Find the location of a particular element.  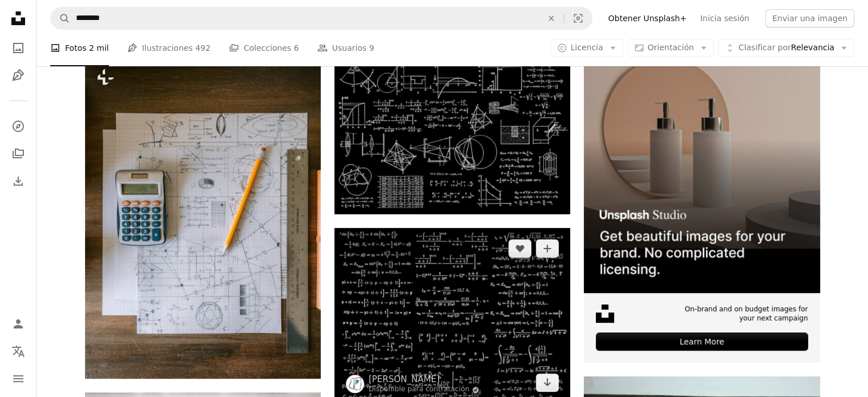

a: Una foto en blanco y negro de una serie de cálculos is located at coordinates (452, 315).